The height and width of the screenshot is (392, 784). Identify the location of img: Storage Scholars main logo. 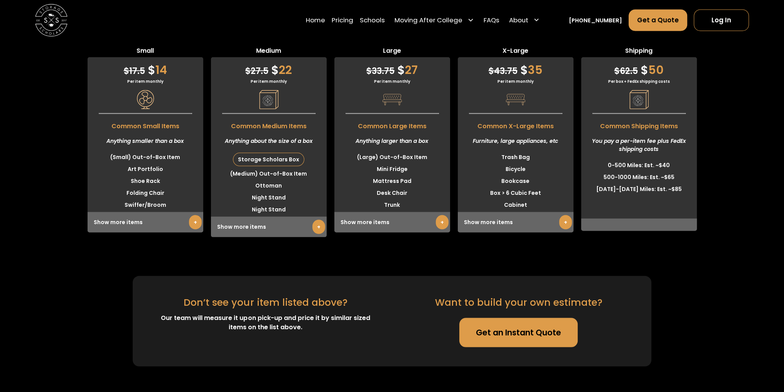
(51, 20).